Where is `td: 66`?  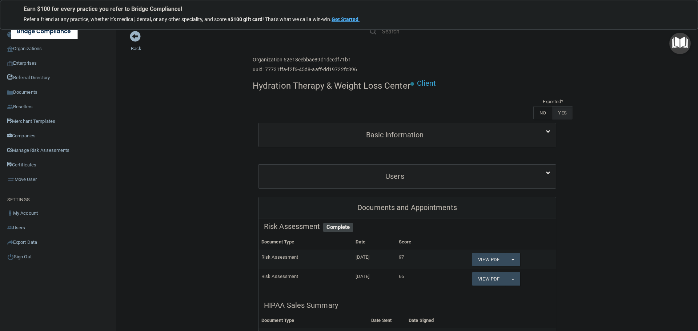
td: 66 is located at coordinates (416, 279).